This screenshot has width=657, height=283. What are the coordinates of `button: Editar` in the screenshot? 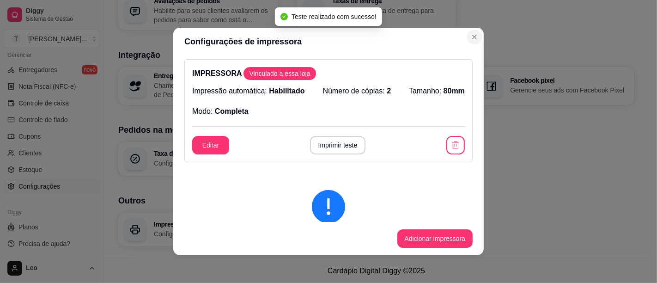 It's located at (211, 145).